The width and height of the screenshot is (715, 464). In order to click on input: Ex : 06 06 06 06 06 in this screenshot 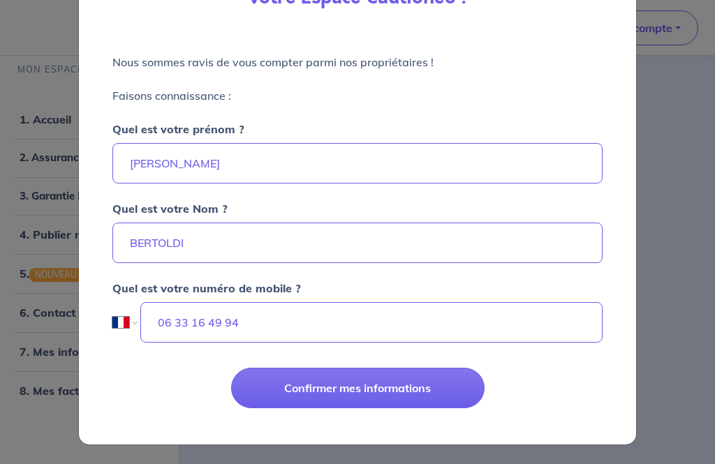, I will do `click(372, 323)`.